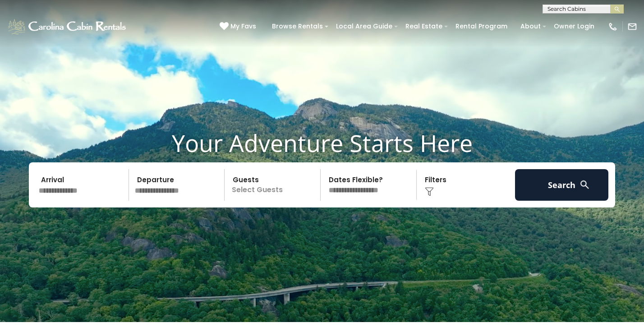 The image size is (644, 327). Describe the element at coordinates (322, 143) in the screenshot. I see `h1: Your Adventure Starts Here` at that location.